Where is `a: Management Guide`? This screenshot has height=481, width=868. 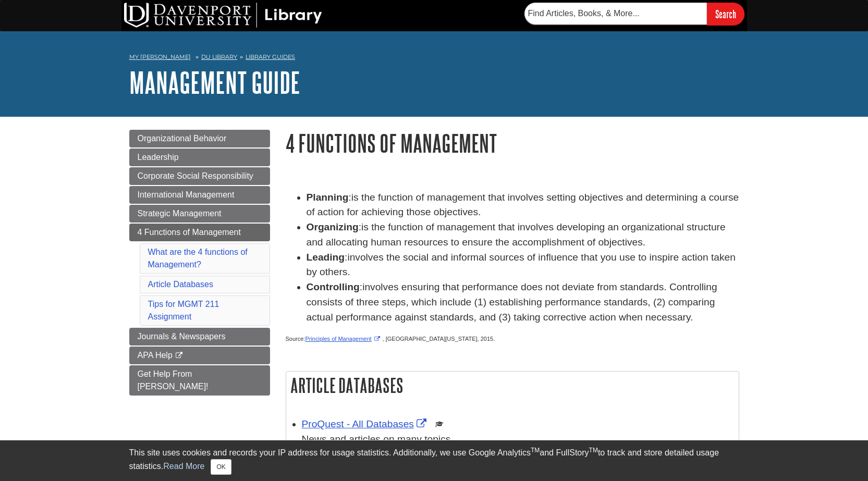
a: Management Guide is located at coordinates (214, 83).